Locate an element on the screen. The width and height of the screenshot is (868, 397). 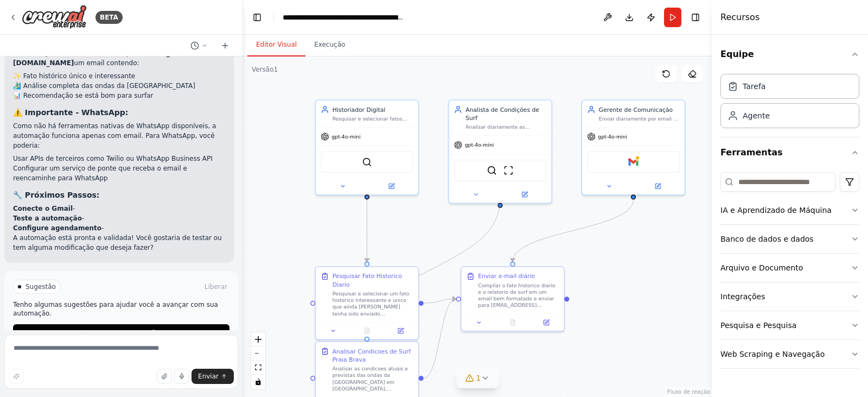
g: Edge from 1ba68887-9385-4998-96d9-132d0806c10e to 23d7175f-902f-4d63-b3d7-ff08ed52c2bd is located at coordinates (434, 268).